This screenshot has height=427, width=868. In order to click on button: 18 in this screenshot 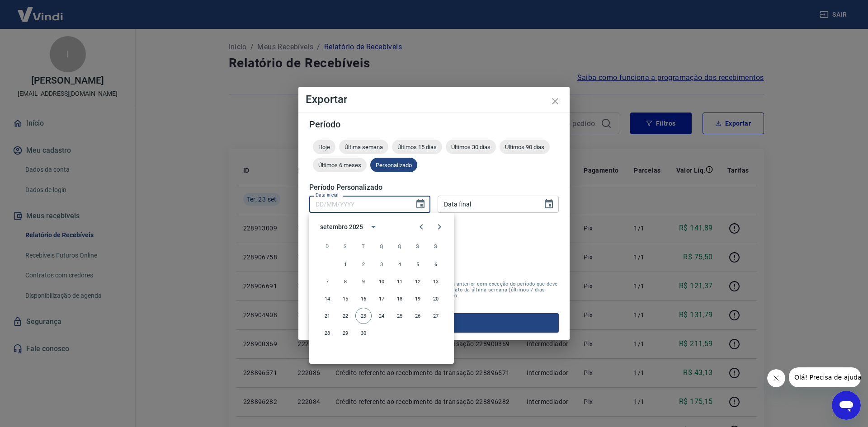, I will do `click(399, 298)`.